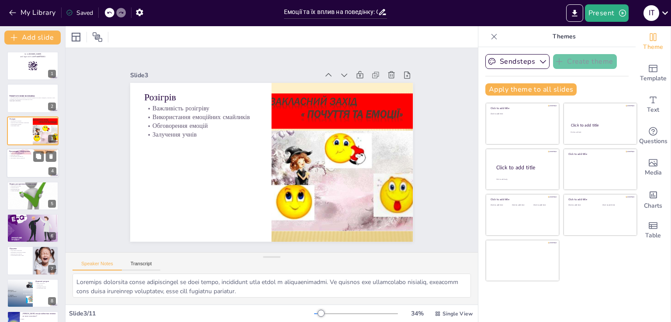 The width and height of the screenshot is (671, 322). What do you see at coordinates (33, 57) in the screenshot?
I see `p: and login with code` at bounding box center [33, 57].